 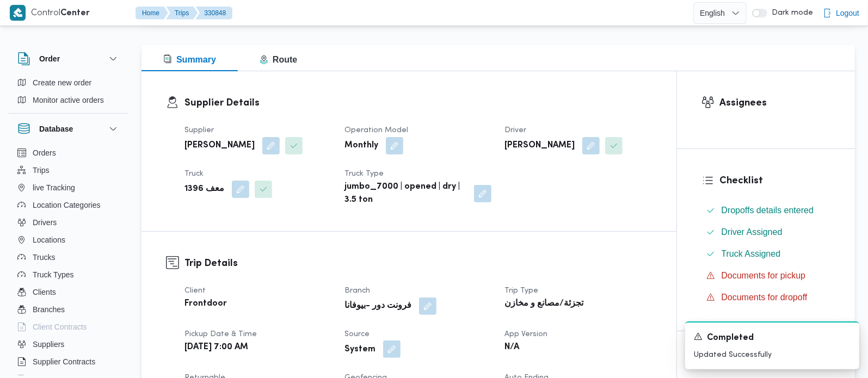 I want to click on b: System, so click(x=359, y=350).